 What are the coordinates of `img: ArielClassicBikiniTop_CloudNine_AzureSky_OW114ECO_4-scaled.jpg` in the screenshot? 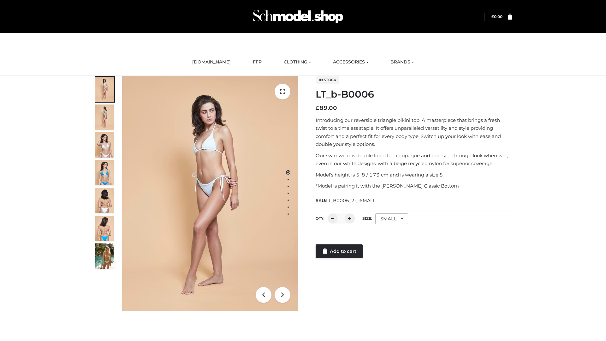 It's located at (105, 173).